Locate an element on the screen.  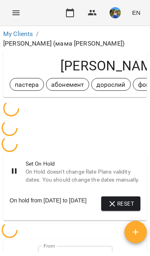
button: EN is located at coordinates (136, 12).